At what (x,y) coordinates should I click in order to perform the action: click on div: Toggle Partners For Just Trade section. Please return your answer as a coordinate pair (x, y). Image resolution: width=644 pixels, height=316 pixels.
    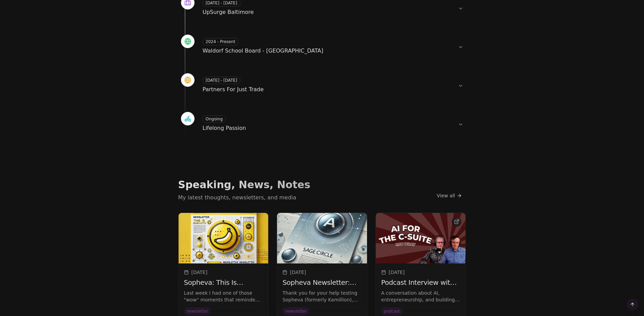
    Looking at the image, I should click on (188, 80).